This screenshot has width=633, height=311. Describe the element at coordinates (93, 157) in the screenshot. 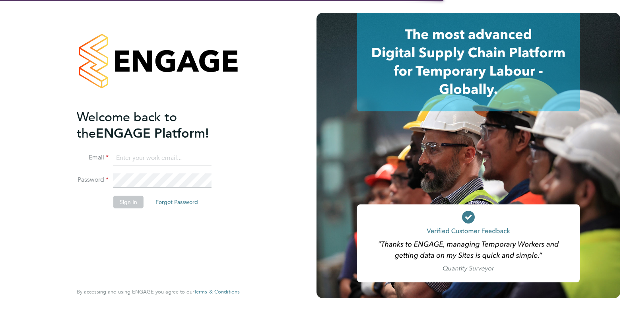

I see `label: Email` at that location.